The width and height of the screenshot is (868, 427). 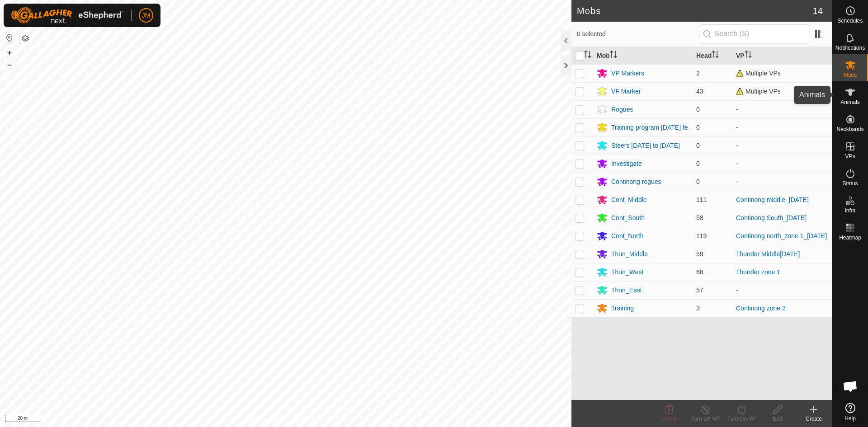 What do you see at coordinates (700, 272) in the screenshot?
I see `span: 68` at bounding box center [700, 272].